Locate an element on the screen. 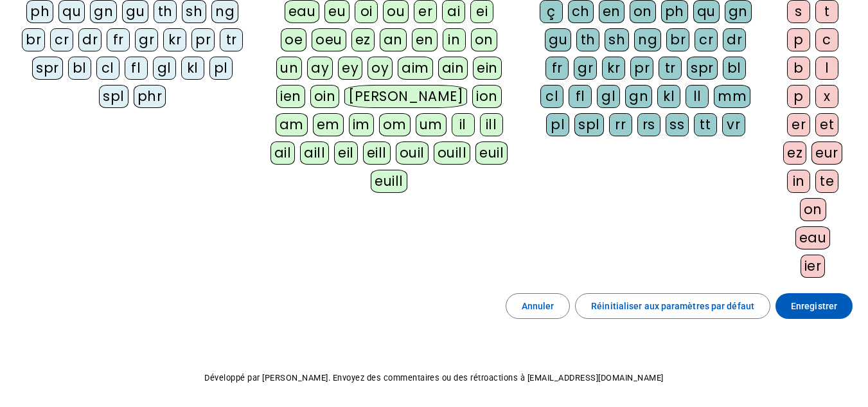 The height and width of the screenshot is (407, 868). span: Annuler is located at coordinates (538, 306).